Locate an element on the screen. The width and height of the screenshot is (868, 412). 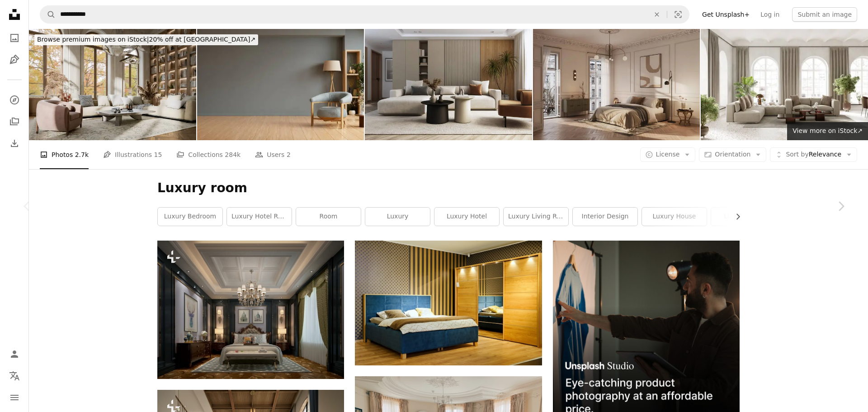
a: Collections 284k is located at coordinates (209, 155).